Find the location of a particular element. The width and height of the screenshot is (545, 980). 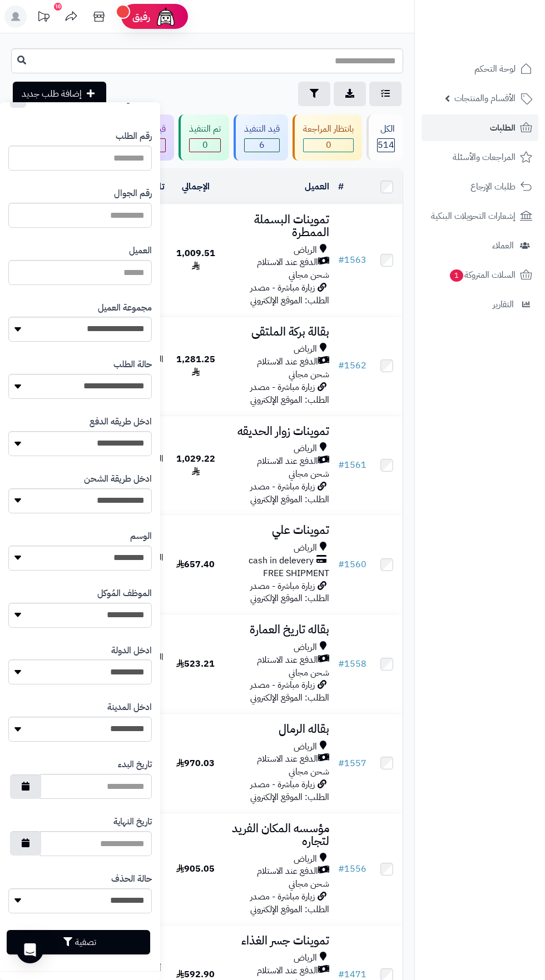

span: FREE SHIPMENT is located at coordinates (296, 573).